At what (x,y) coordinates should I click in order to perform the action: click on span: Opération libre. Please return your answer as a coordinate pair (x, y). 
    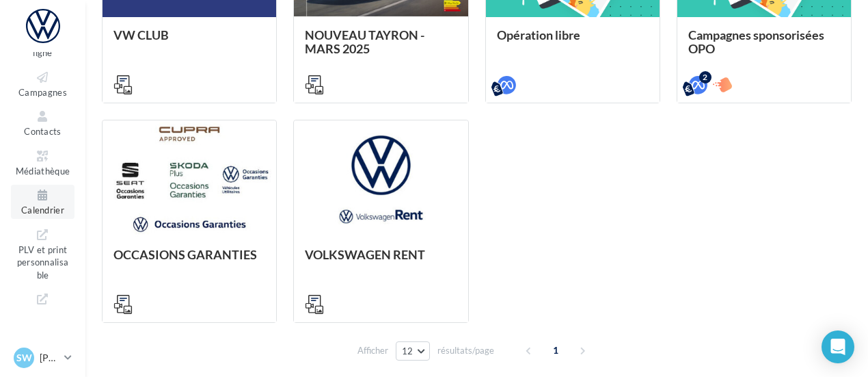
    Looking at the image, I should click on (539, 35).